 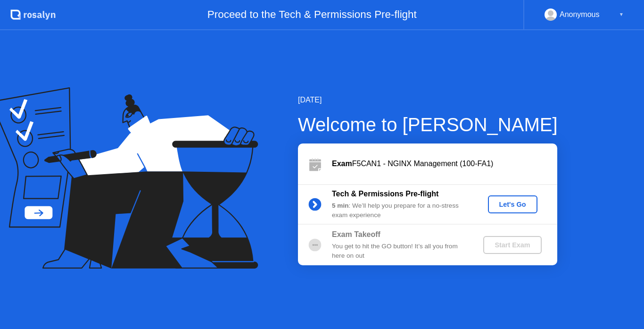 What do you see at coordinates (579, 14) in the screenshot?
I see `div: Anonymous` at bounding box center [579, 14].